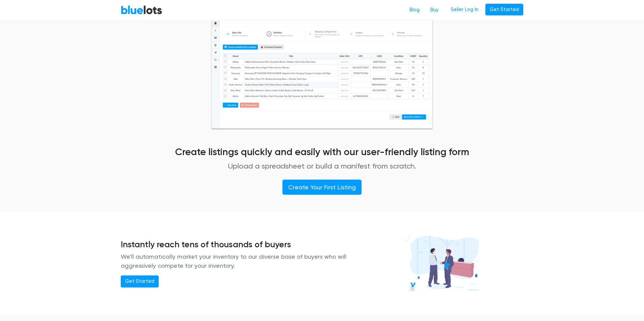 This screenshot has width=644, height=321. What do you see at coordinates (236, 244) in the screenshot?
I see `h3: Instantly reach tens of thousands of buyers` at bounding box center [236, 244].